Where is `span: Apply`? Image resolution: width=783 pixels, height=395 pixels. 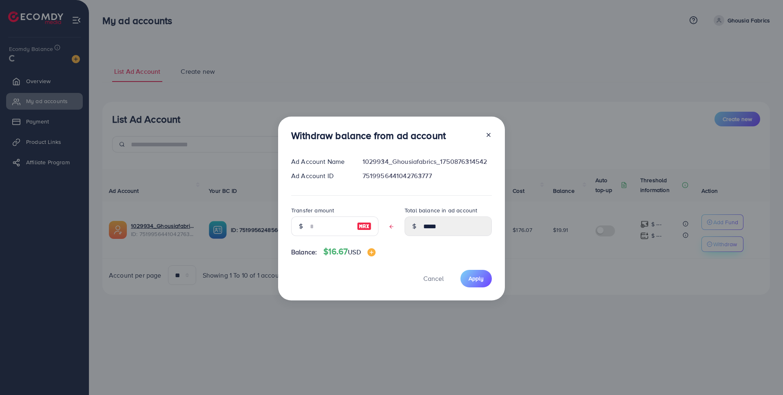 span: Apply is located at coordinates (476, 279).